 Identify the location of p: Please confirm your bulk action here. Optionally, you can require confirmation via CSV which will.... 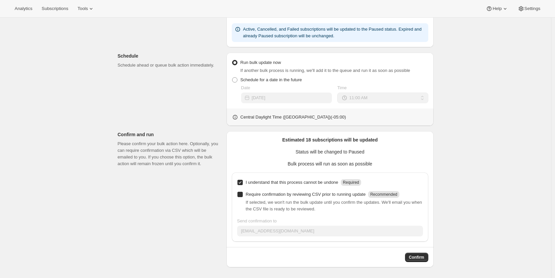
(169, 154).